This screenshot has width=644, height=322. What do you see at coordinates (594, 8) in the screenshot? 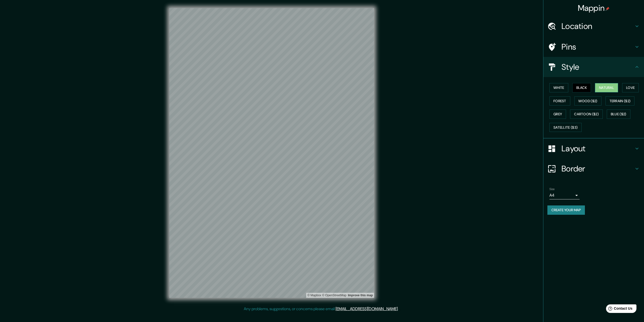
I see `h4: Mappin` at bounding box center [594, 8].